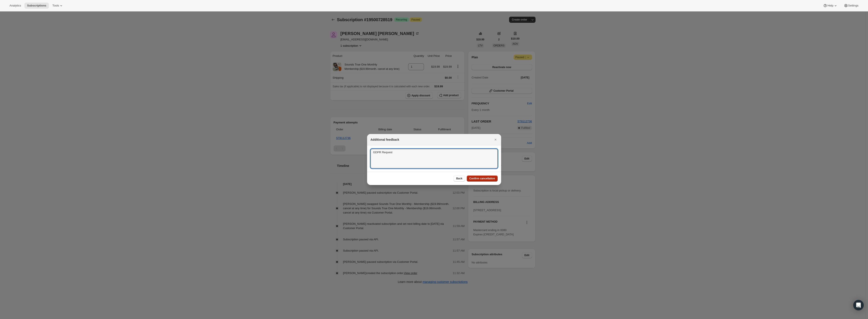  What do you see at coordinates (495, 140) in the screenshot?
I see `button: Close` at bounding box center [495, 140].